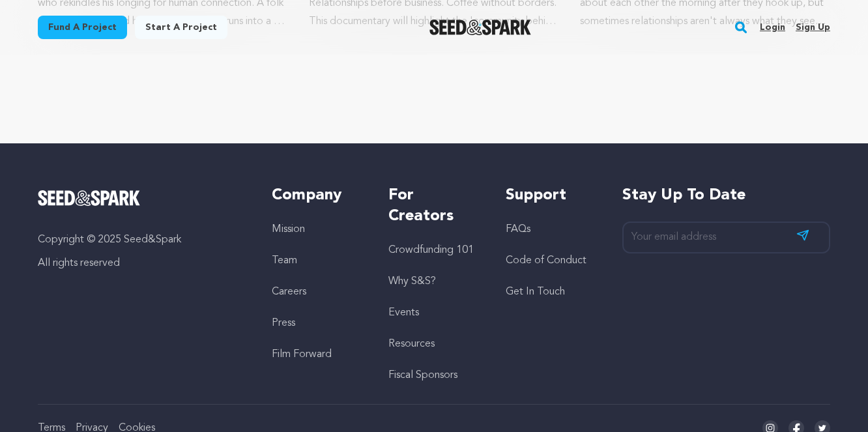 Image resolution: width=868 pixels, height=432 pixels. What do you see at coordinates (726, 195) in the screenshot?
I see `h5: Stay up to date` at bounding box center [726, 195].